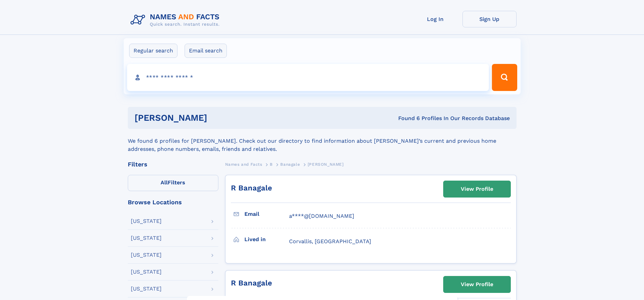 The image size is (644, 300). Describe the element at coordinates (176, 20) in the screenshot. I see `img: Logo Names and Facts` at that location.